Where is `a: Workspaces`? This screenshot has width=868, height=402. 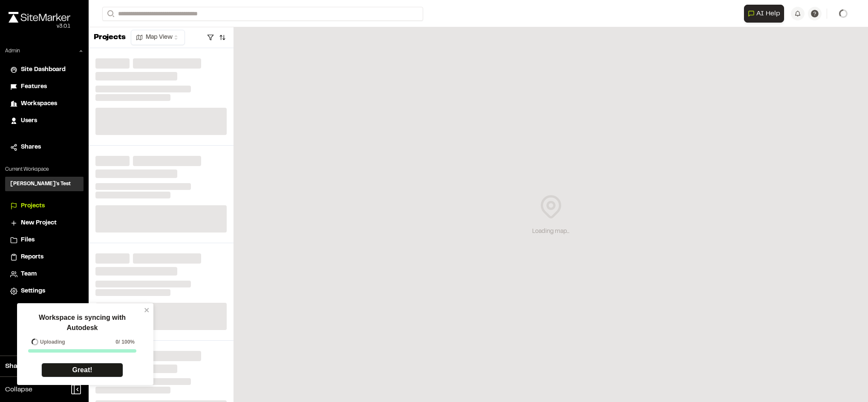 a: Workspaces is located at coordinates (45, 104).